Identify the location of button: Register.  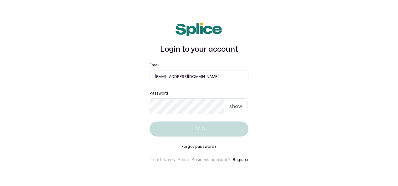
(240, 159).